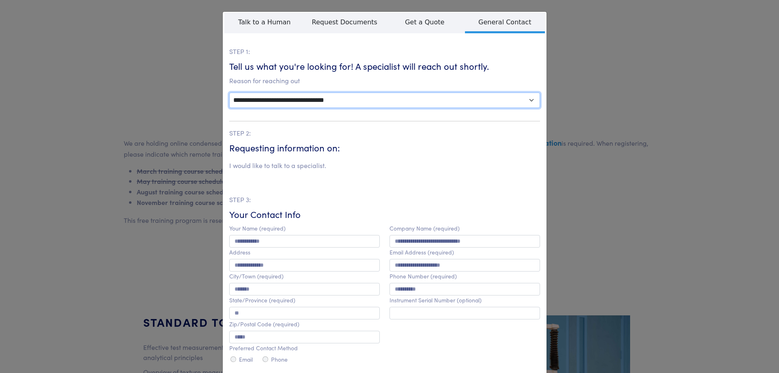  I want to click on label: Instrument Serial Number (optional), so click(435, 300).